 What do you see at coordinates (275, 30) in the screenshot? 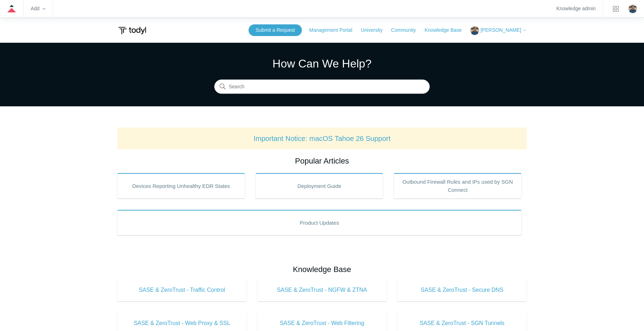
I see `a: Submit a Request` at bounding box center [275, 30].